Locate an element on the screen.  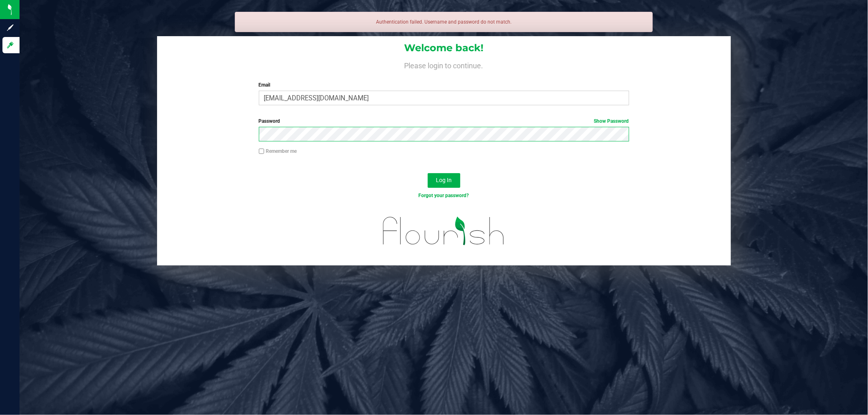
h4: Please login to continue. is located at coordinates (444, 65).